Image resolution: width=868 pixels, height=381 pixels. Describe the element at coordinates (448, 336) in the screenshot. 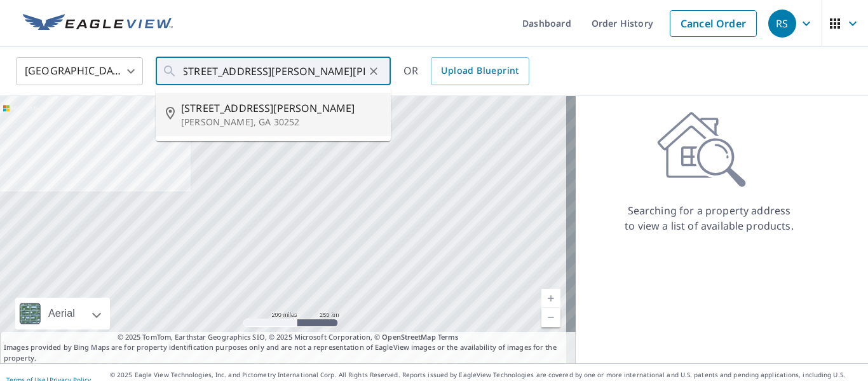

I see `a: Terms` at that location.